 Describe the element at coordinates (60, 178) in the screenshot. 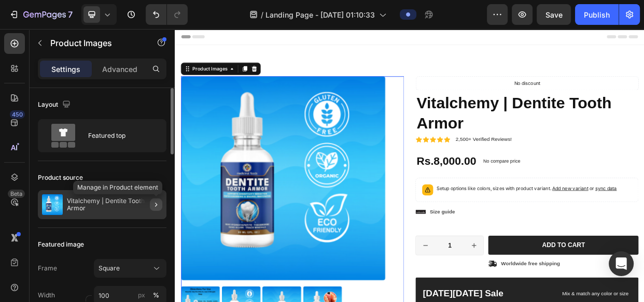

I see `div: Product source` at that location.